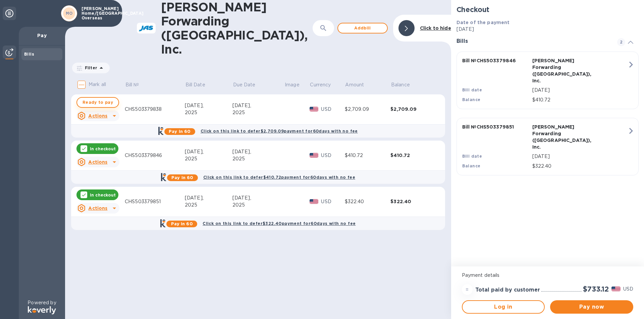 The height and width of the screenshot is (319, 644). Describe the element at coordinates (244, 84) in the screenshot. I see `p: Due Date` at that location.